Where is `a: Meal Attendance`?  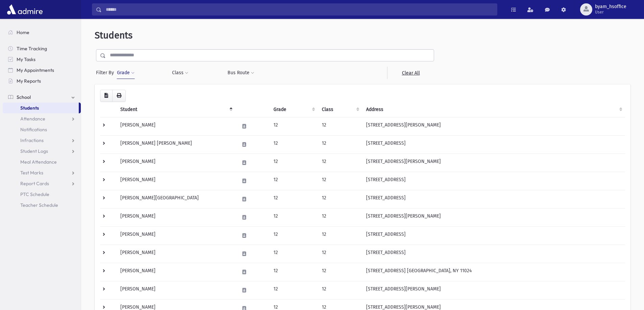
a: Meal Attendance is located at coordinates (41, 162).